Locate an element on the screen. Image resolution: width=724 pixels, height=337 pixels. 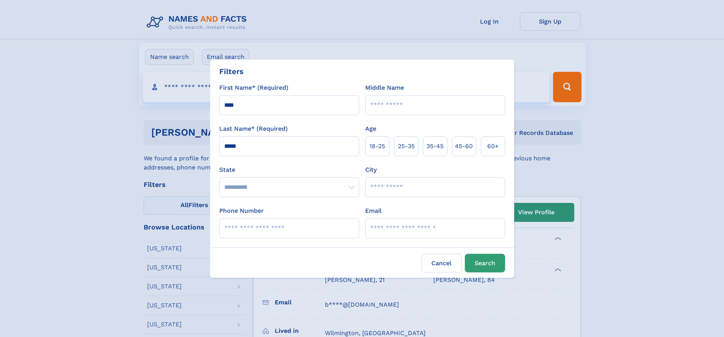
label: State is located at coordinates (289, 170).